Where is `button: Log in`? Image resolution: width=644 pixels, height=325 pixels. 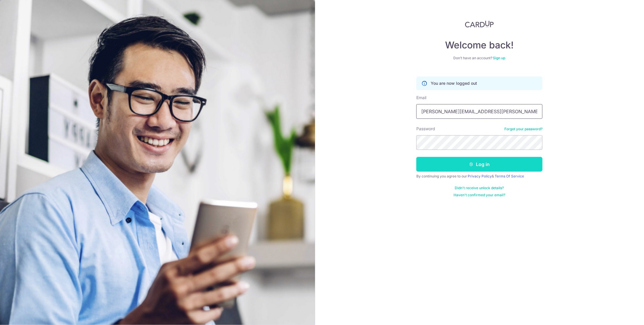 button: Log in is located at coordinates (480, 165).